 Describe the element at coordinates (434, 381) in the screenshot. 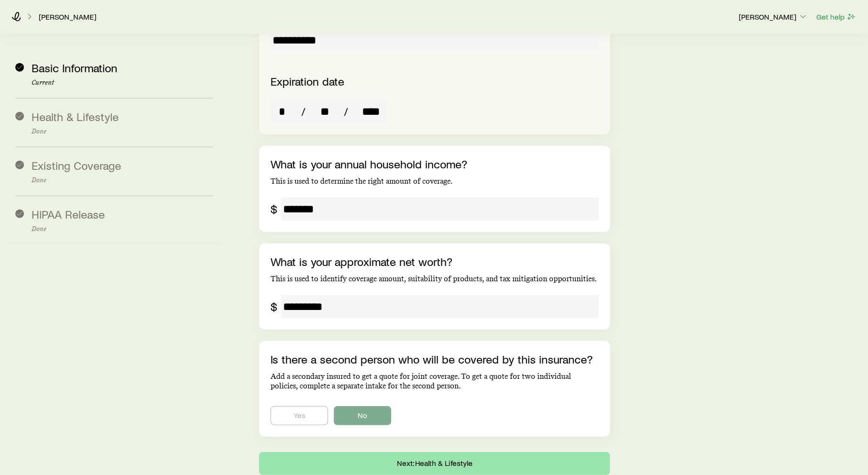

I see `p: Add a secondary insured to get a quote for joint coverage. To get a quote for two individual poli...` at that location.